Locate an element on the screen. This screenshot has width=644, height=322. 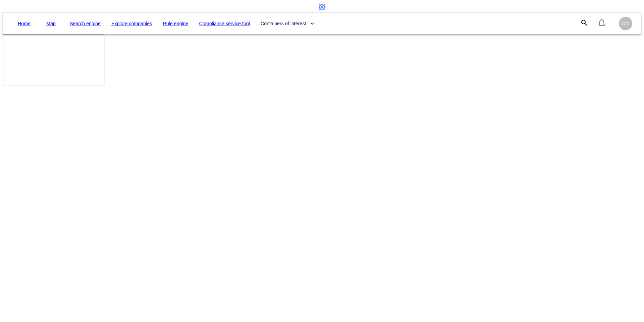
button: Map is located at coordinates (51, 24).